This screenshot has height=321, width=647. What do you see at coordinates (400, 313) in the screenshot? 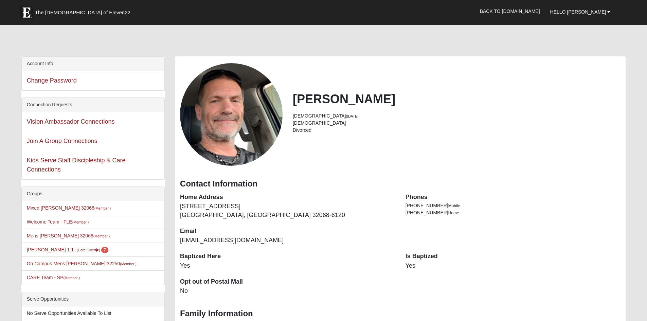
I see `h3: Family Information` at bounding box center [400, 313].